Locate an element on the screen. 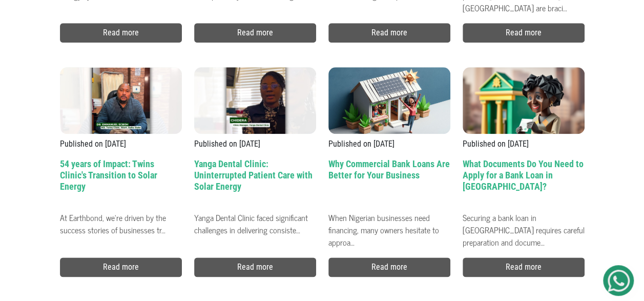  p: Yanga Dental Clinic faced significant challenges in delivering consiste… is located at coordinates (255, 220).